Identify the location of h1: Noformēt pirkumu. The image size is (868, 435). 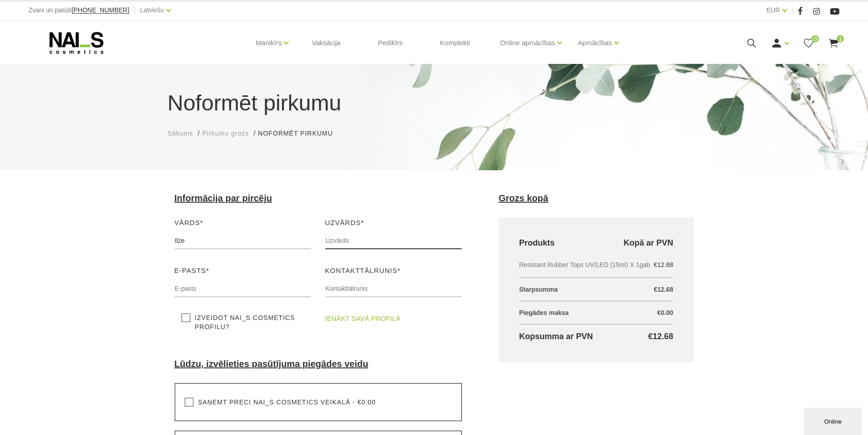
(435, 103).